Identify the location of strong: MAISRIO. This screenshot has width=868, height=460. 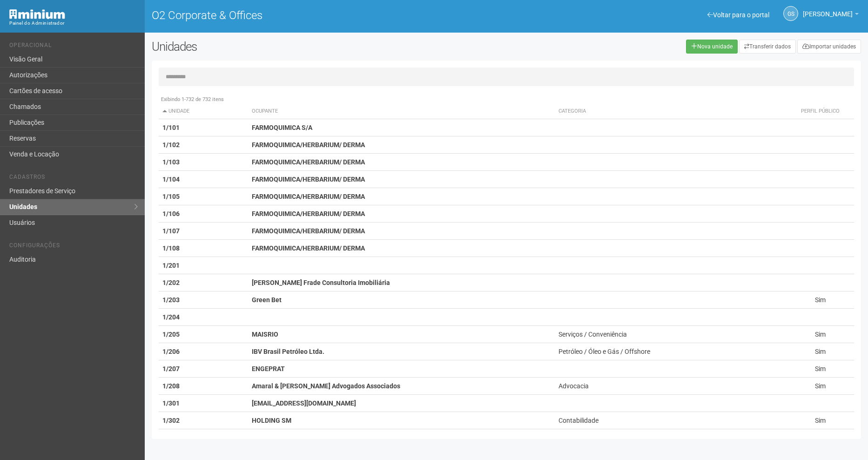
(265, 334).